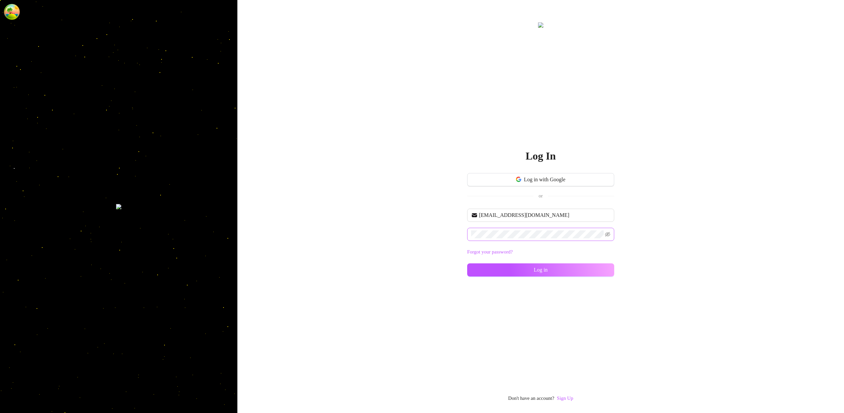  Describe the element at coordinates (540, 196) in the screenshot. I see `span: or` at that location.